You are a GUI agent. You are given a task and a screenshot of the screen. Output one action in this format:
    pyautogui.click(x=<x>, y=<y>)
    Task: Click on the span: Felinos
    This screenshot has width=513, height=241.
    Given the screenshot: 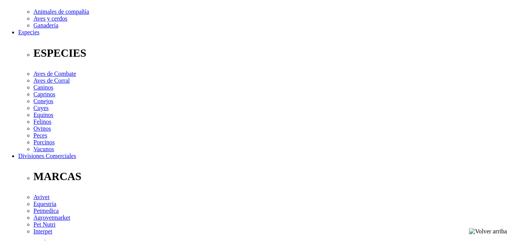 What is the action you would take?
    pyautogui.click(x=42, y=121)
    